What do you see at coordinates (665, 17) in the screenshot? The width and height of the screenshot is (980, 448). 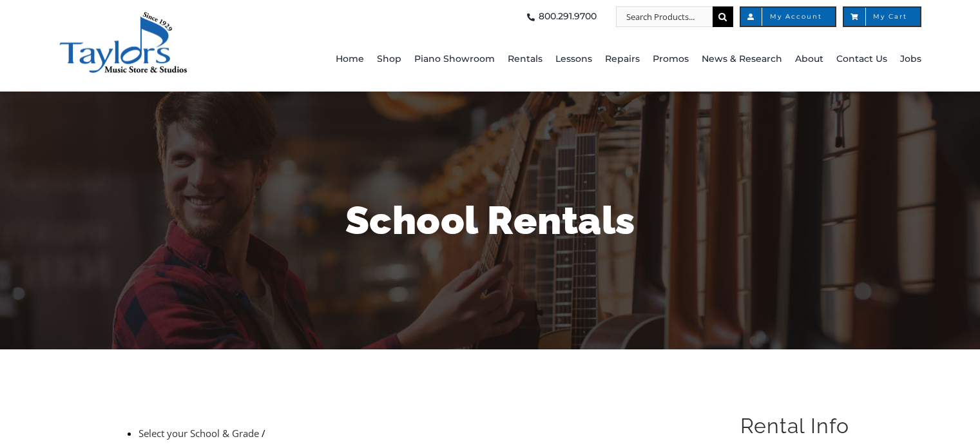 I see `input: Search Products...` at bounding box center [665, 17].